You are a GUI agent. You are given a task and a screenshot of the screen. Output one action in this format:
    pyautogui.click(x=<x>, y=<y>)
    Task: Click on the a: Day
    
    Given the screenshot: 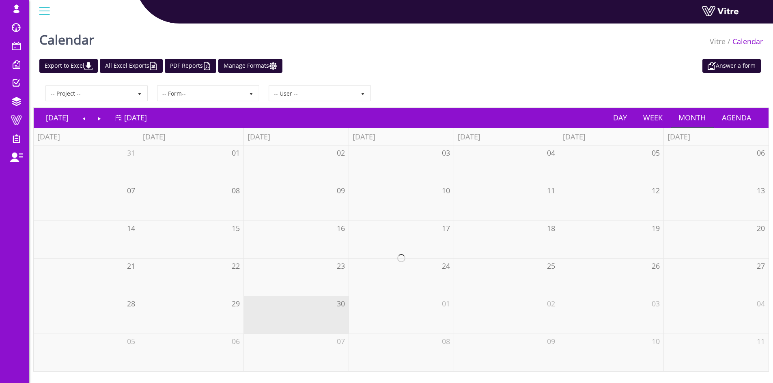 What is the action you would take?
    pyautogui.click(x=620, y=118)
    